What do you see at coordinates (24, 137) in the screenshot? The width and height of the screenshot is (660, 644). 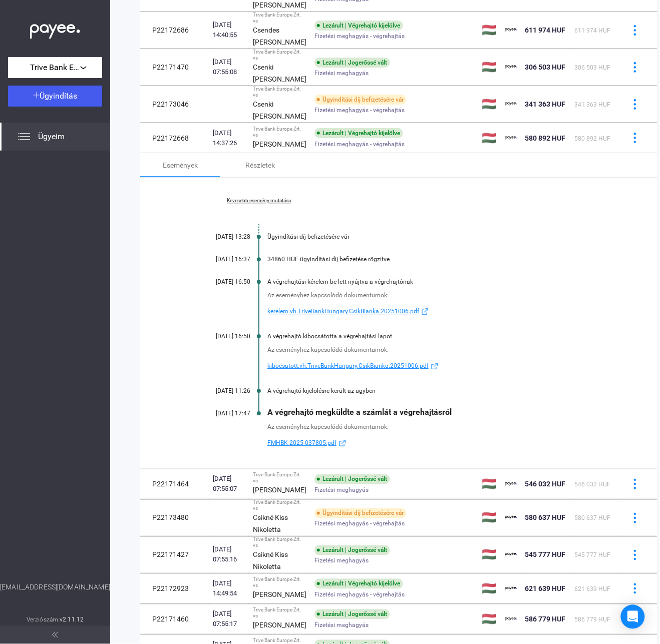 I see `img: list.svg` at bounding box center [24, 137].